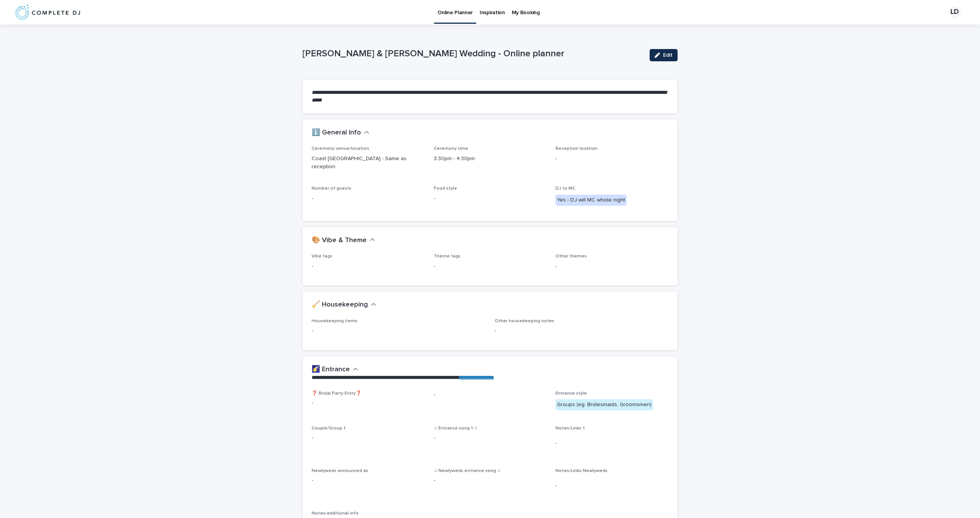 Image resolution: width=980 pixels, height=518 pixels. What do you see at coordinates (339, 240) in the screenshot?
I see `h2: 🎨 Vibe & Theme` at bounding box center [339, 240].